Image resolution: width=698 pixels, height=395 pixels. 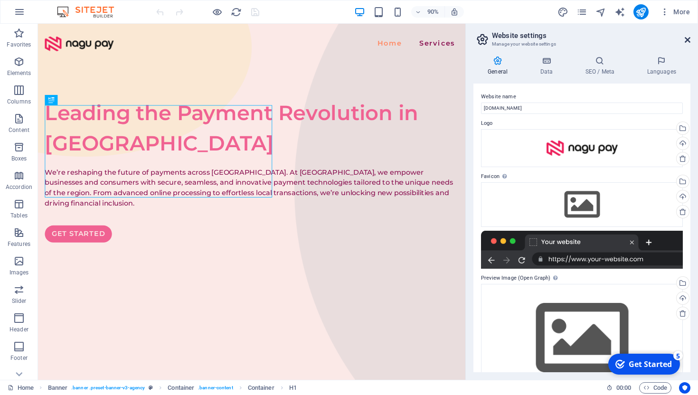 What do you see at coordinates (172, 388) in the screenshot?
I see `nav: breadcrumb` at bounding box center [172, 388].